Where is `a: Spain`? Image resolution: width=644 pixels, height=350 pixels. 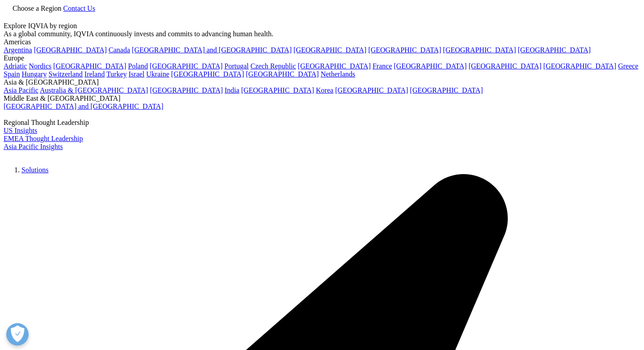
a: Spain is located at coordinates (11, 74).